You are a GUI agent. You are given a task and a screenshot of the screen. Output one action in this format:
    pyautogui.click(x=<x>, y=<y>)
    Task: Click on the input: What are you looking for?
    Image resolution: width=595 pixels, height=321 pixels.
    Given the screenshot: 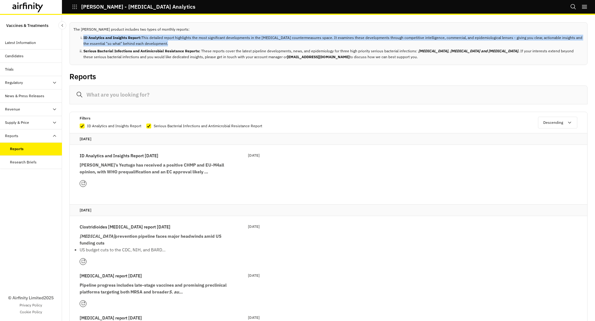 What is the action you would take?
    pyautogui.click(x=328, y=95)
    